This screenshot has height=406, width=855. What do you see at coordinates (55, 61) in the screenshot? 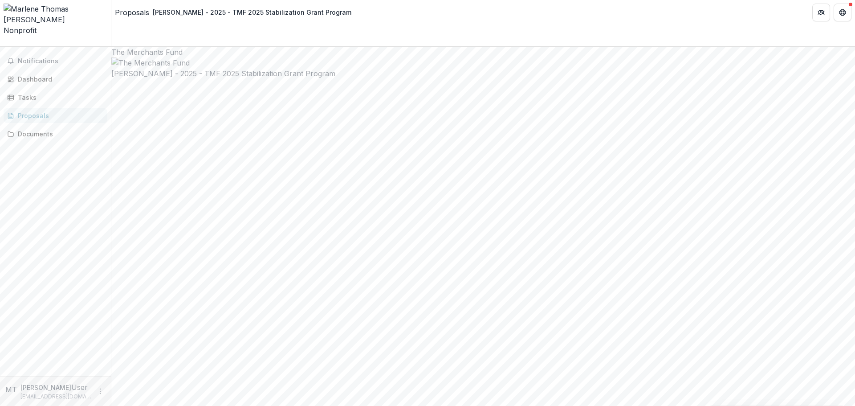
I see `button: Notifications` at bounding box center [55, 61].